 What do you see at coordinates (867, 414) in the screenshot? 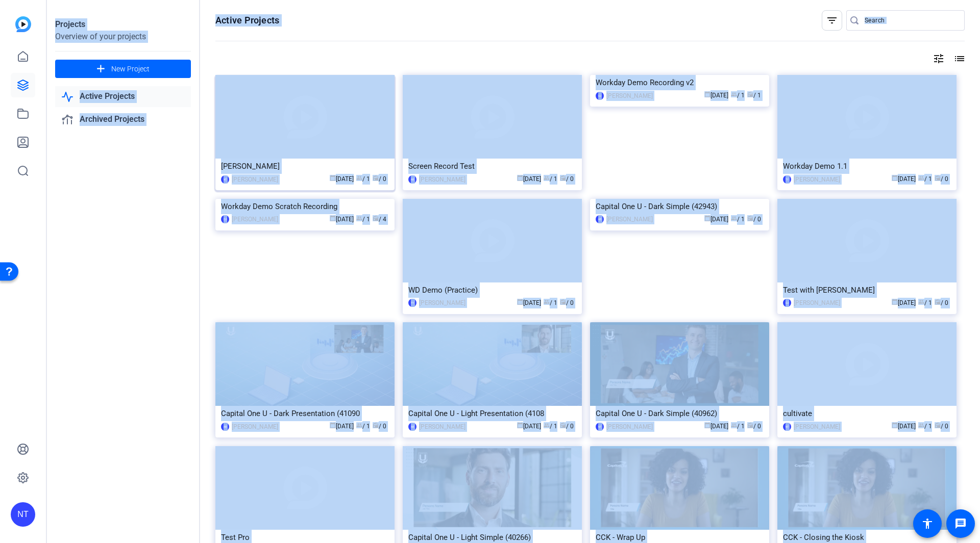
I see `div: cultivate` at bounding box center [867, 414].